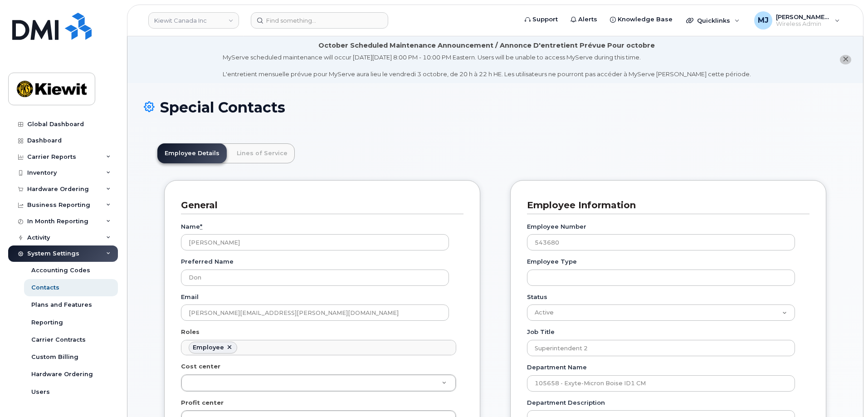  I want to click on label: Status, so click(537, 296).